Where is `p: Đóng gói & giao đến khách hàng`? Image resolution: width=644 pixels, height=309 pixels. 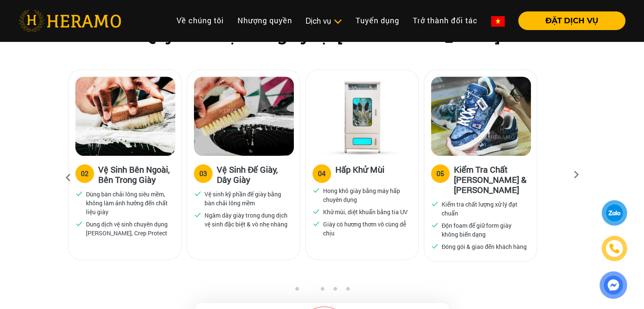 p: Đóng gói & giao đến khách hàng is located at coordinates (484, 247).